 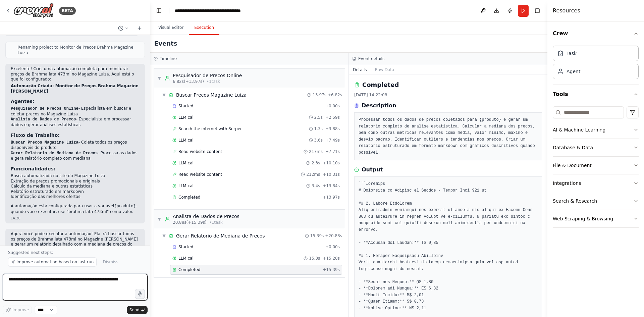 I want to click on div: BETA, so click(x=67, y=11).